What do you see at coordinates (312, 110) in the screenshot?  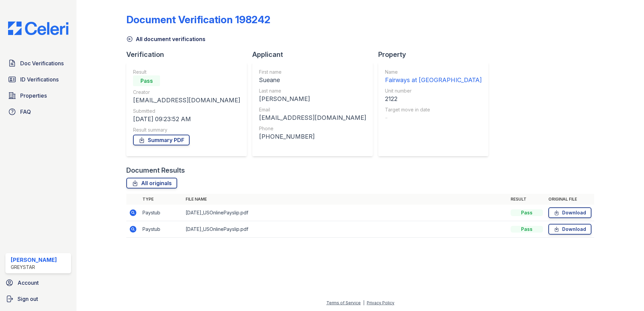 I see `div: Email` at bounding box center [312, 110].